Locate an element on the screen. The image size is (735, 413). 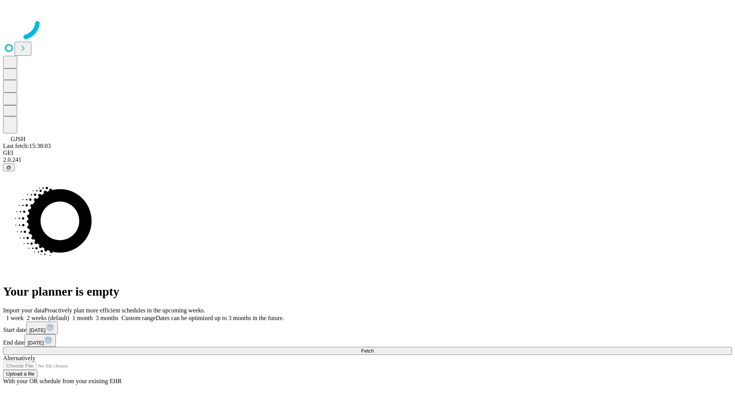
span: 3 months is located at coordinates (107, 318).